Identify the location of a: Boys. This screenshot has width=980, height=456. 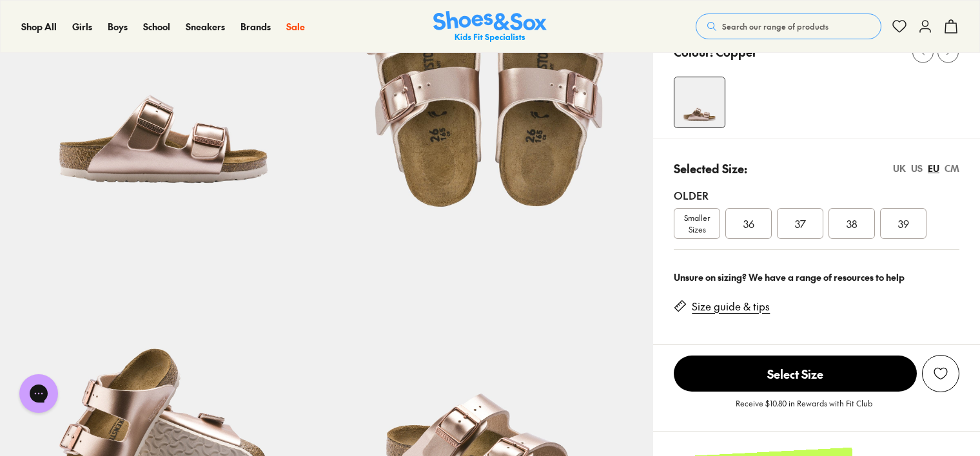
(117, 27).